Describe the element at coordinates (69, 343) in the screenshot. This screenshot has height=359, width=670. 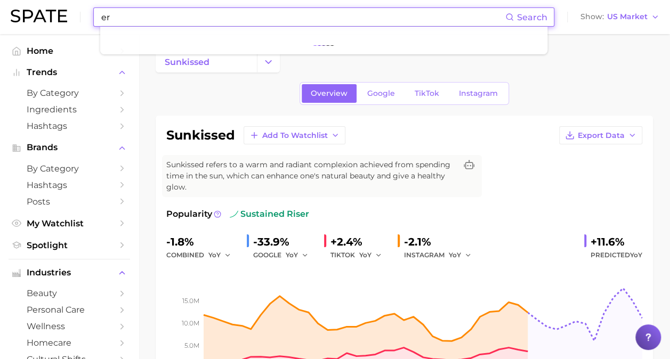
I see `a: homecare` at that location.